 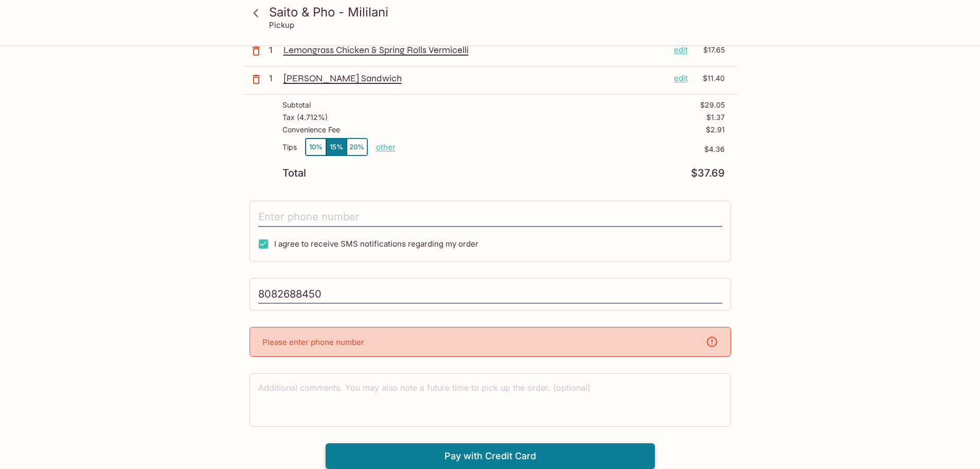 What do you see at coordinates (499, 12) in the screenshot?
I see `h3: Saito & Pho - Mililani` at bounding box center [499, 12].